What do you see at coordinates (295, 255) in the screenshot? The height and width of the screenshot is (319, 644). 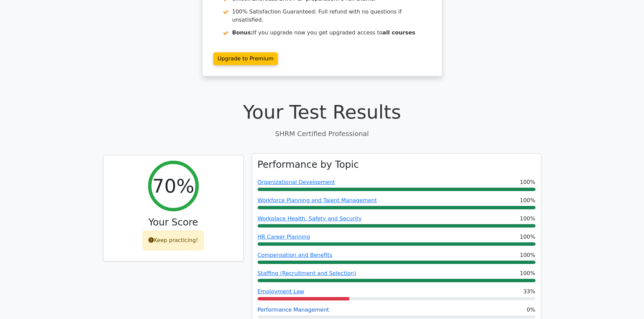 I see `a: Compensation and Benefits` at bounding box center [295, 255].